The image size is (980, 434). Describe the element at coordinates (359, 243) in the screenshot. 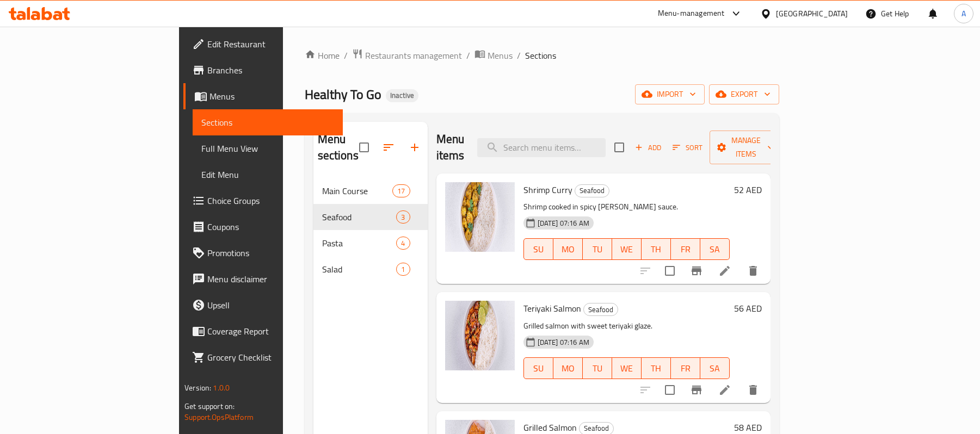

I see `span: Pasta` at that location.